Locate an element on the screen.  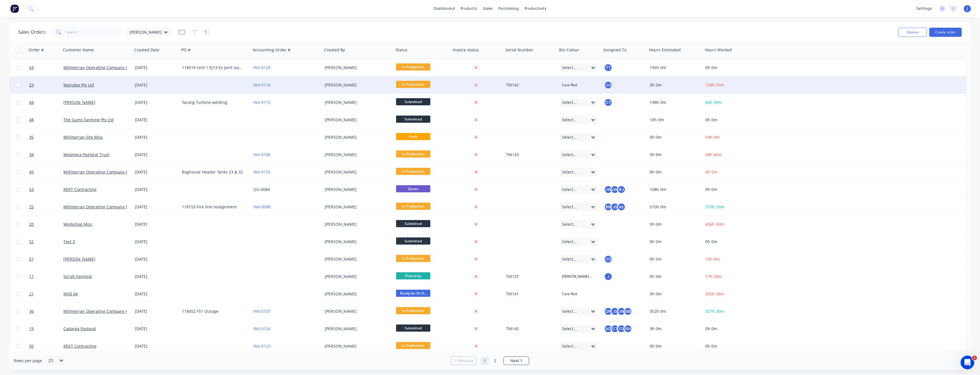
a: INV-0115 is located at coordinates (262, 102).